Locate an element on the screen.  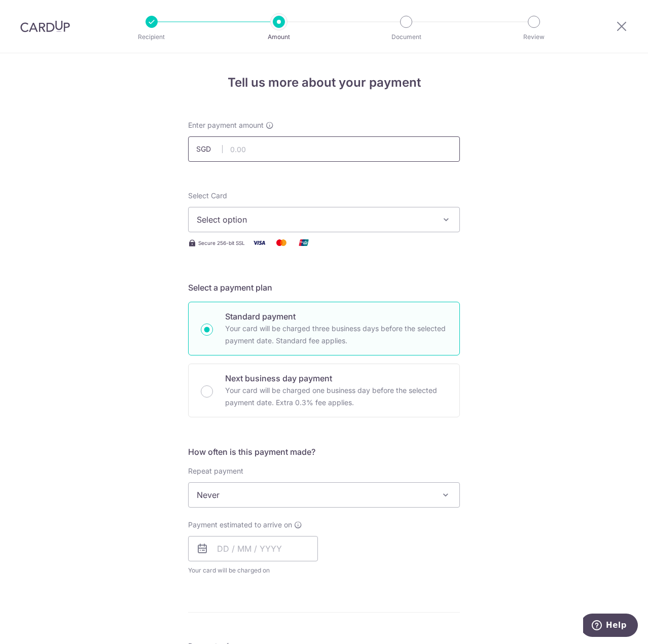
h5: Select a payment plan is located at coordinates (324, 287).